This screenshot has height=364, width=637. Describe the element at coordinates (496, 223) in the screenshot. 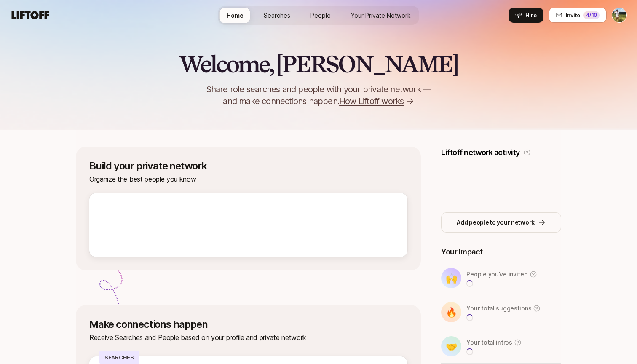

I see `p: Add people to your network` at that location.